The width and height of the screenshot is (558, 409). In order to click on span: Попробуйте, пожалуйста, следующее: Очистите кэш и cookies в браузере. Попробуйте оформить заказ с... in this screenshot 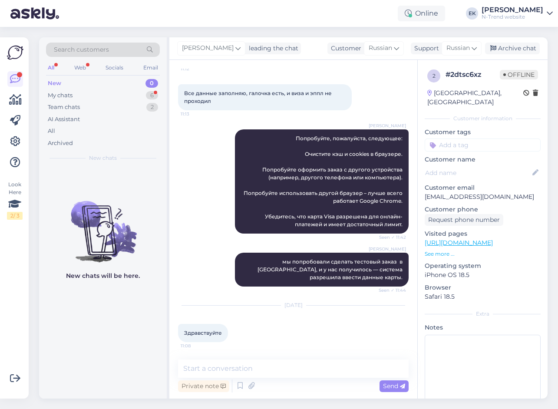, I will do `click(323, 181)`.